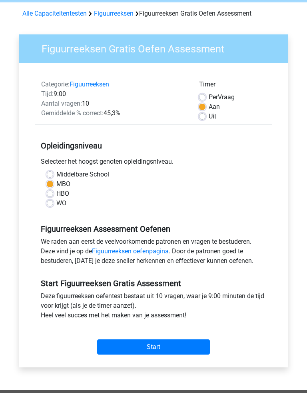 This screenshot has height=393, width=307. I want to click on span: Tijd:, so click(47, 94).